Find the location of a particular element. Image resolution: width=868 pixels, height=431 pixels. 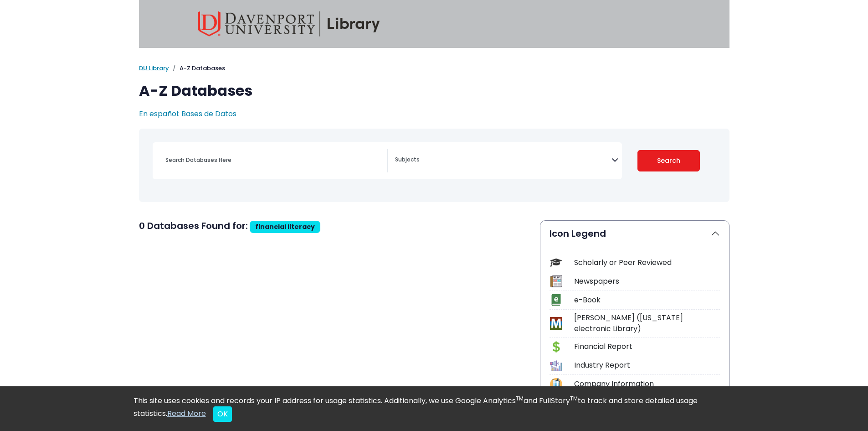

img: Icon Financial Report is located at coordinates (556, 347).